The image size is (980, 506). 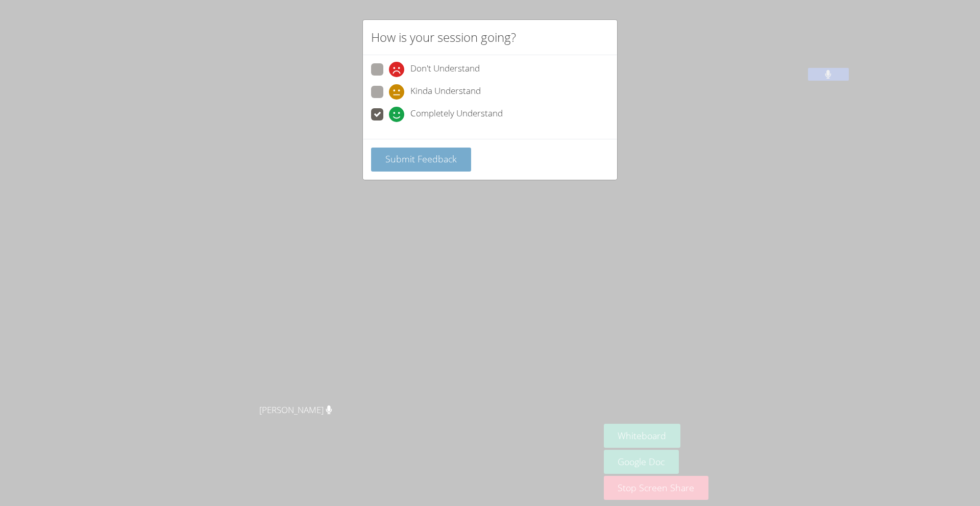 What do you see at coordinates (421, 158) in the screenshot?
I see `span: Submit Feedback` at bounding box center [421, 158].